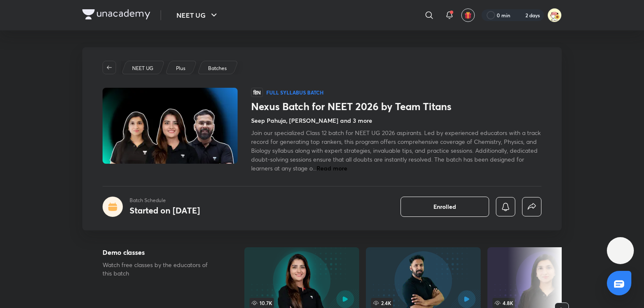  Describe the element at coordinates (165, 200) in the screenshot. I see `p: Batch Schedule` at that location.